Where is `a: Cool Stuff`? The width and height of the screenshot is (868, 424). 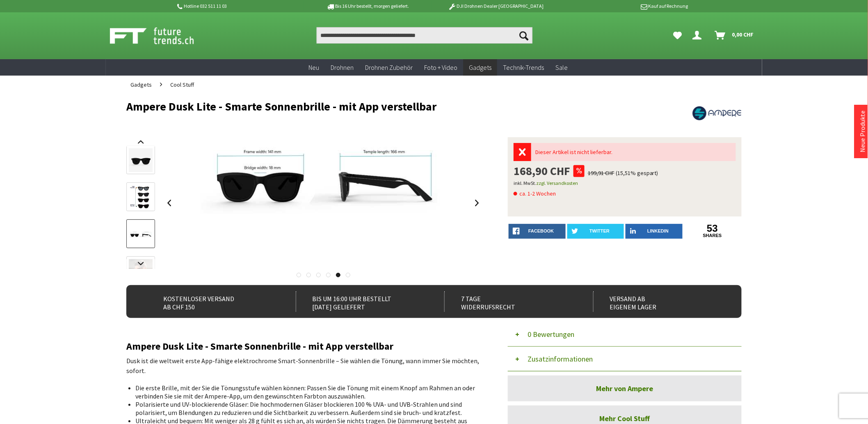
a: Cool Stuff is located at coordinates (182, 85).